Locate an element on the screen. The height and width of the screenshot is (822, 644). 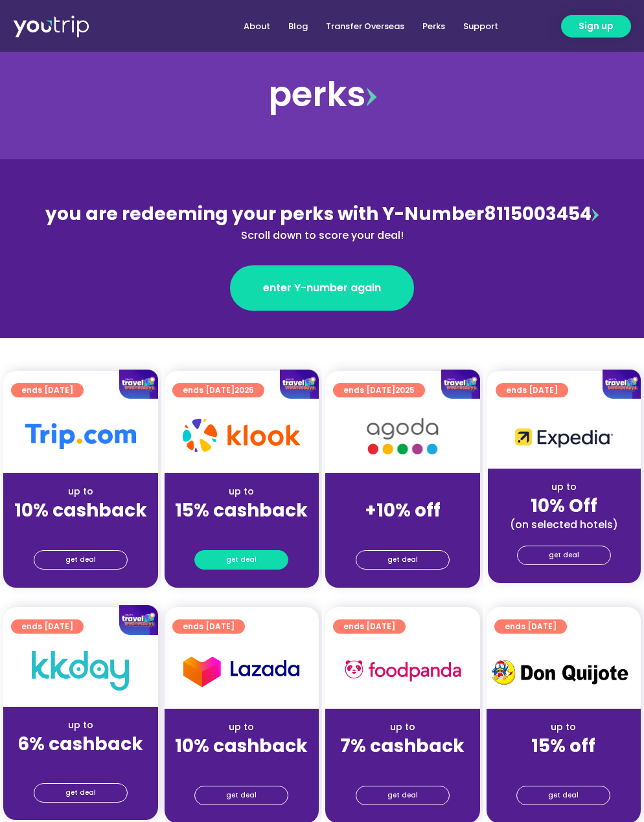
strong: +10% off is located at coordinates (402, 510).